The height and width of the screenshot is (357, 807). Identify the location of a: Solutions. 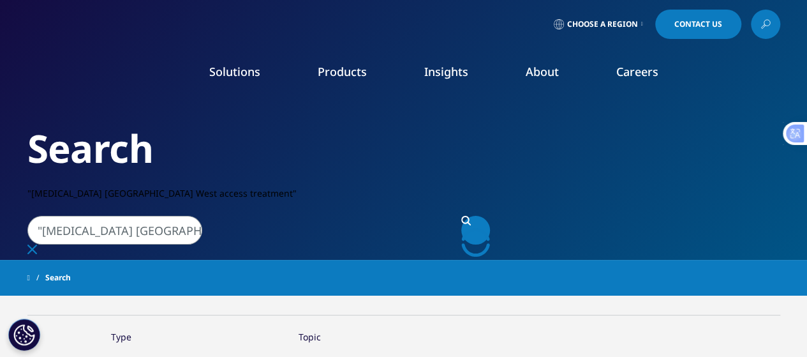
(235, 71).